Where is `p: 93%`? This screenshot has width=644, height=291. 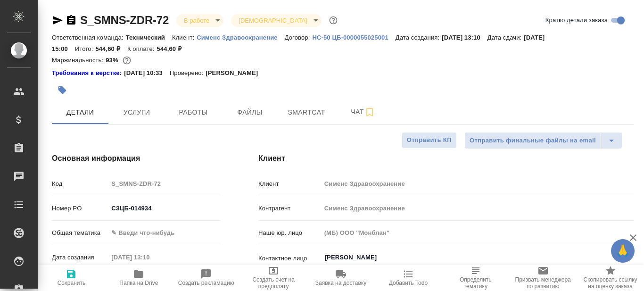
p: 93% is located at coordinates (113, 60).